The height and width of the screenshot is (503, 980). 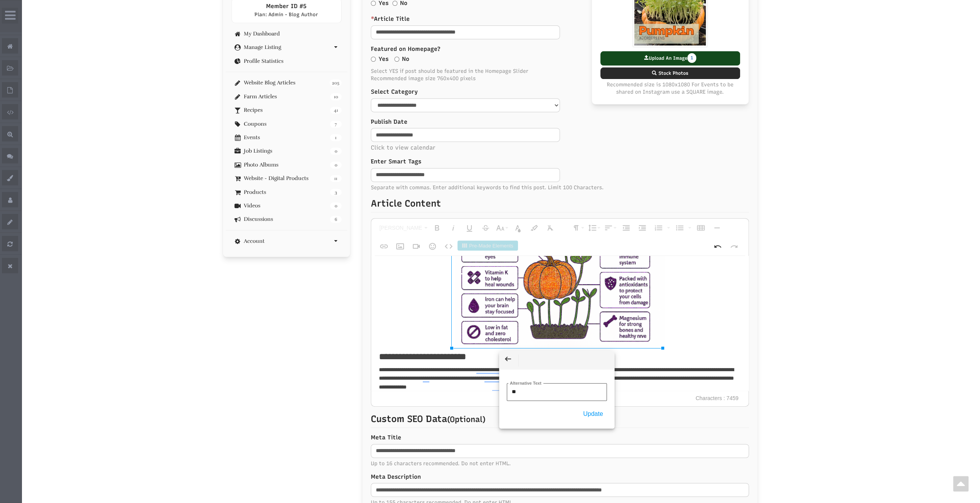 I want to click on select: select-1, so click(x=465, y=105).